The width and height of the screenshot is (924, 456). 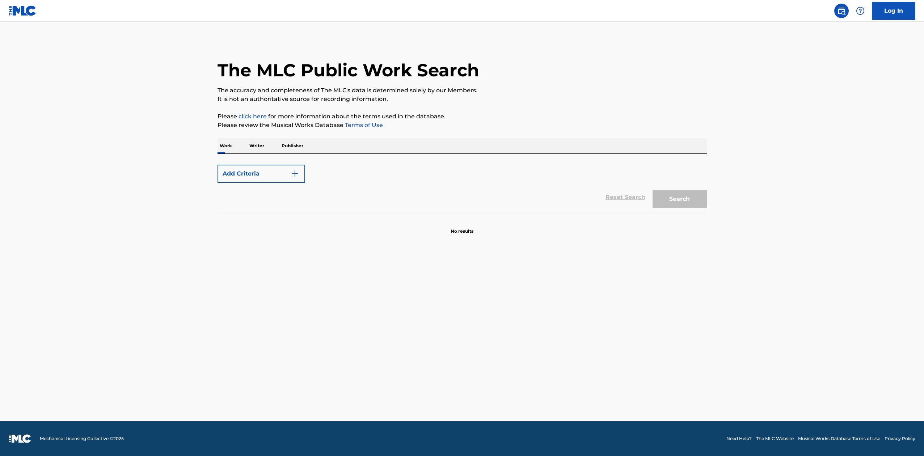 I want to click on p: Please review the Musical Works Database, so click(x=462, y=125).